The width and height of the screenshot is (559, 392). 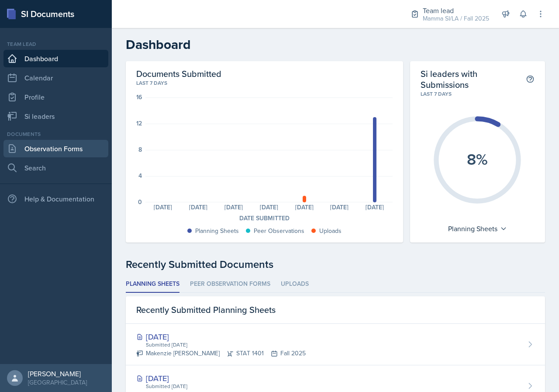 What do you see at coordinates (336, 45) in the screenshot?
I see `h2: Dashboard` at bounding box center [336, 45].